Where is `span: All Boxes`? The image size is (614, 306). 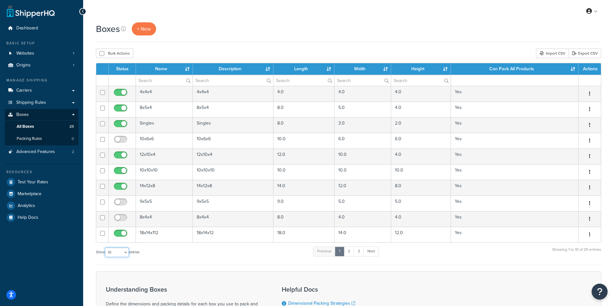 span: All Boxes is located at coordinates (25, 127).